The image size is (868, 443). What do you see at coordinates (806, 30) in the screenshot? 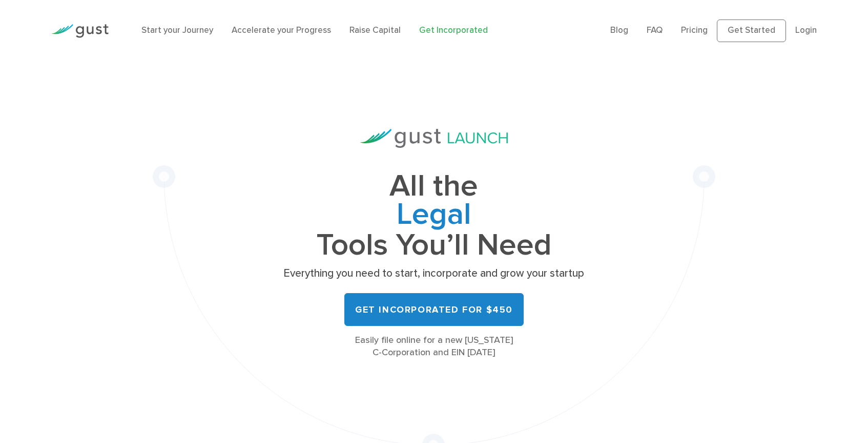
I see `a: Login` at bounding box center [806, 30].